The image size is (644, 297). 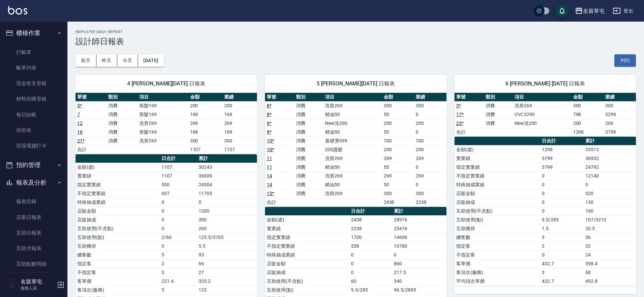 What do you see at coordinates (590, 11) in the screenshot?
I see `button: 名留草屯` at bounding box center [590, 11].